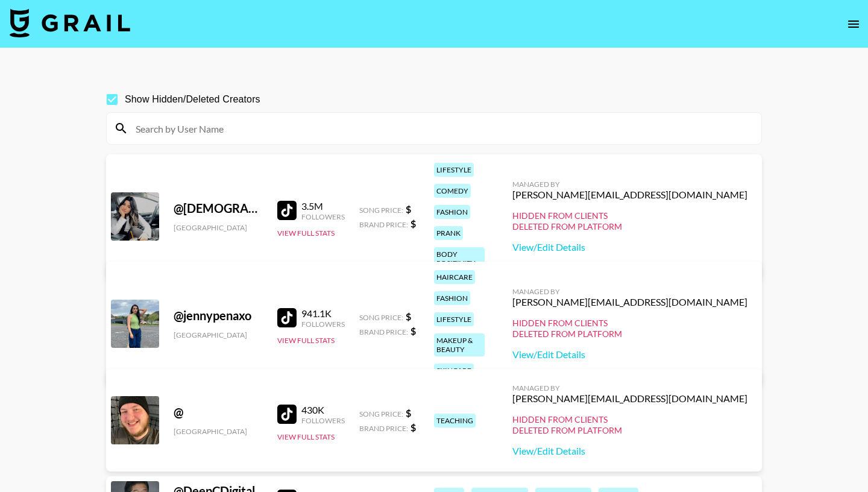 The height and width of the screenshot is (492, 868). What do you see at coordinates (323, 410) in the screenshot?
I see `div: 430K` at bounding box center [323, 410].